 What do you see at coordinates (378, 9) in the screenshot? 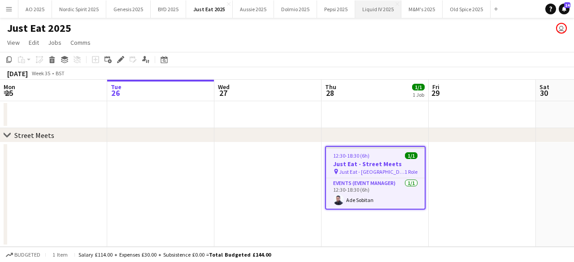
I see `button: Liquid IV 2025` at bounding box center [378, 9].